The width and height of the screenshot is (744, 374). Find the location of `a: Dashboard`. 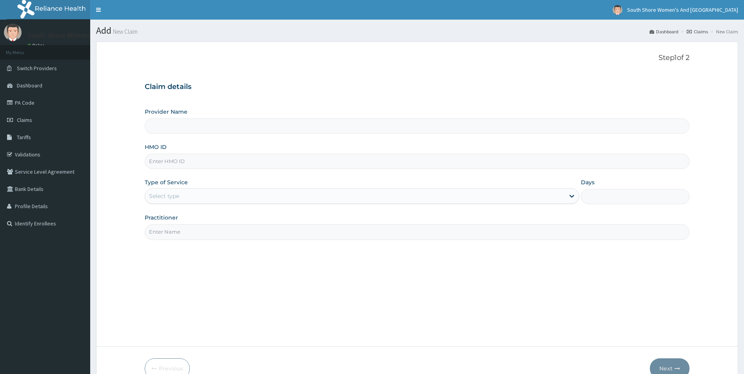

a: Dashboard is located at coordinates (664, 31).